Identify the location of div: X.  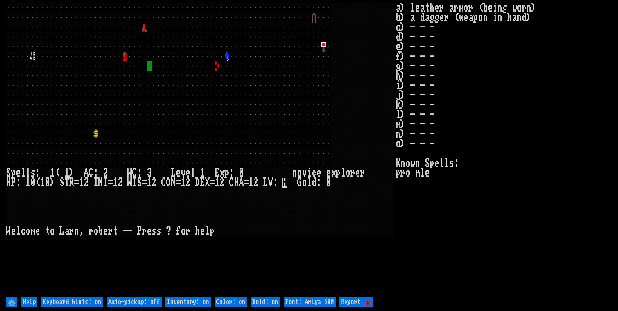
(207, 183).